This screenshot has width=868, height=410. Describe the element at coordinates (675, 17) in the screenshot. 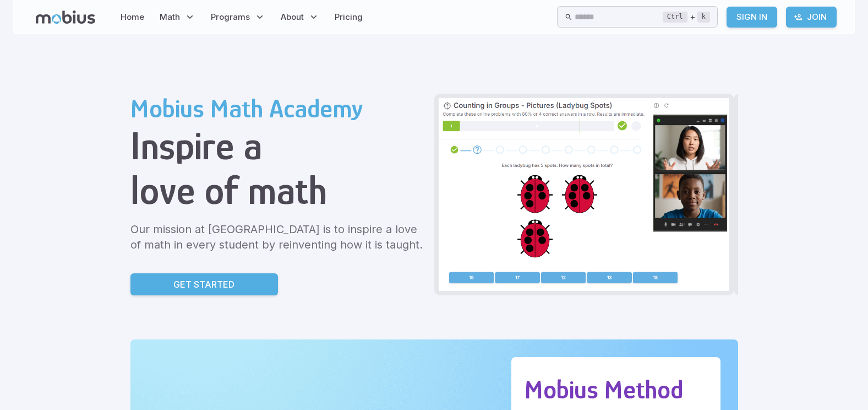

I see `kbd: Ctrl` at that location.